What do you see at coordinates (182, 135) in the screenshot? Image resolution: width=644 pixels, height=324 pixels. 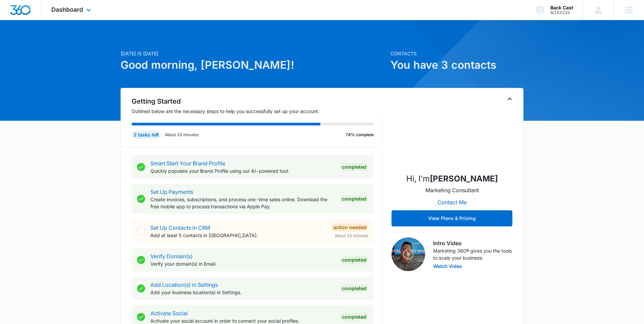 I see `p: About 20 minutes` at bounding box center [182, 135].